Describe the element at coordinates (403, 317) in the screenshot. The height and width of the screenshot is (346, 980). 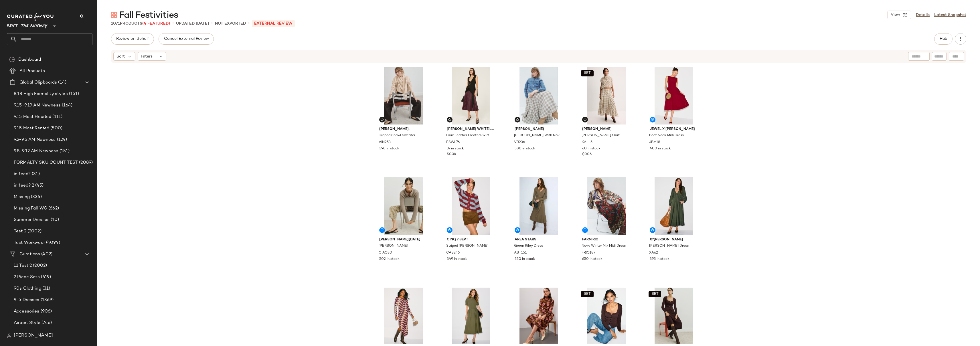
I see `img: MISA155.jpg` at that location.